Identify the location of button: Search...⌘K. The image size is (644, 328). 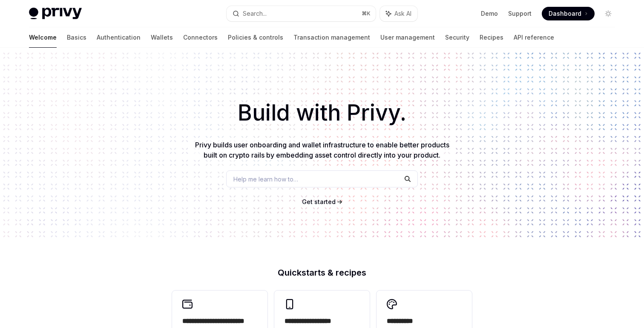
(301, 13).